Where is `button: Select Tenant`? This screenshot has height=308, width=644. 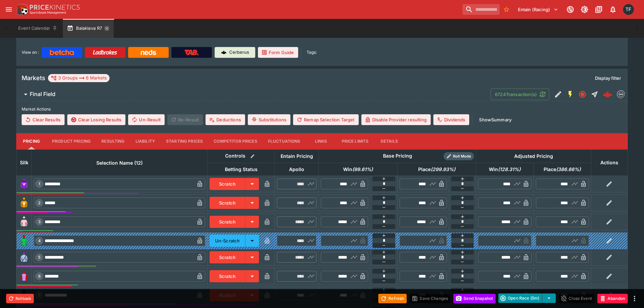 button: Select Tenant is located at coordinates (537, 10).